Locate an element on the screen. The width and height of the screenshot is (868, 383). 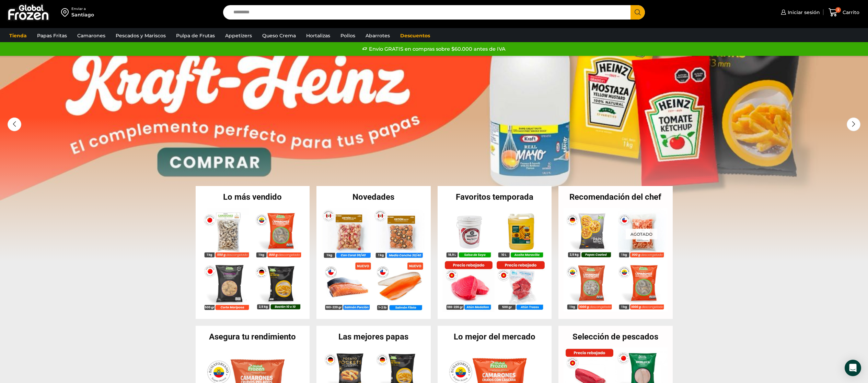
h2: Novedades is located at coordinates (374, 197).